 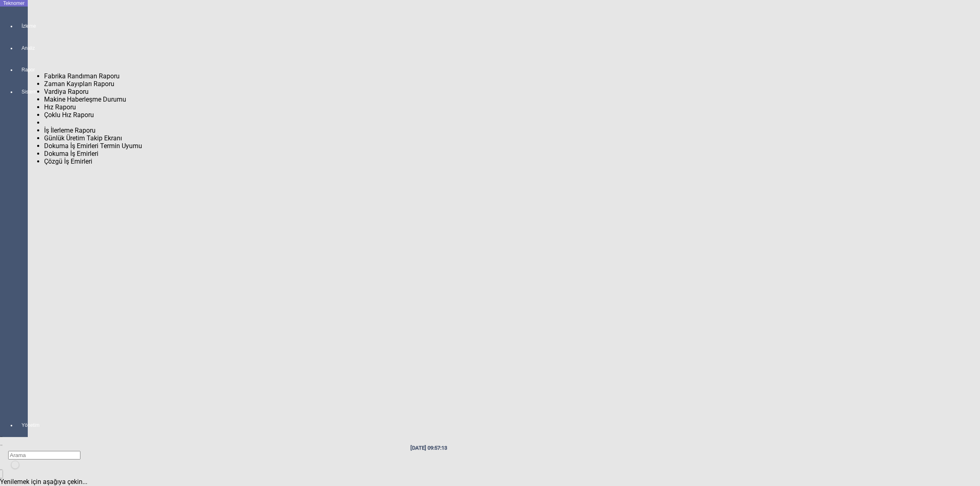 I want to click on span: Günlük Üretim Takip Ekranı, so click(x=83, y=138).